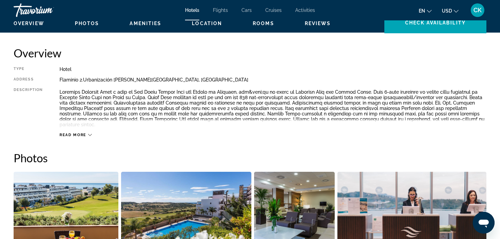 The image size is (500, 239). I want to click on span: CK, so click(477, 10).